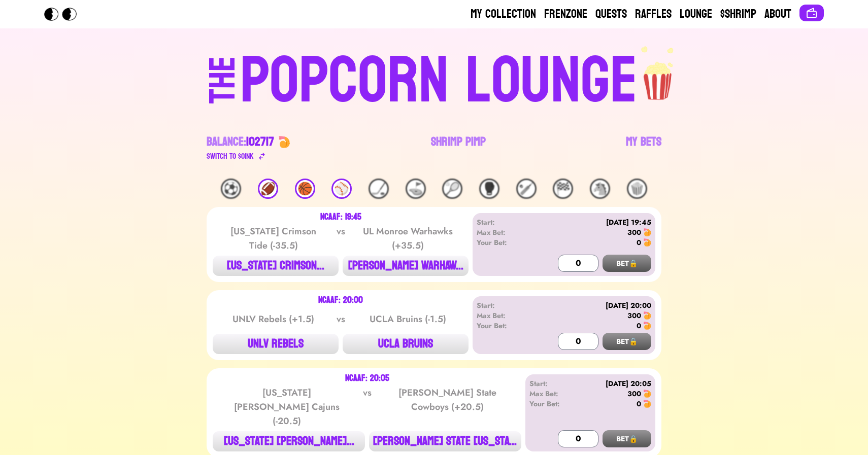  I want to click on div: THE, so click(223, 90).